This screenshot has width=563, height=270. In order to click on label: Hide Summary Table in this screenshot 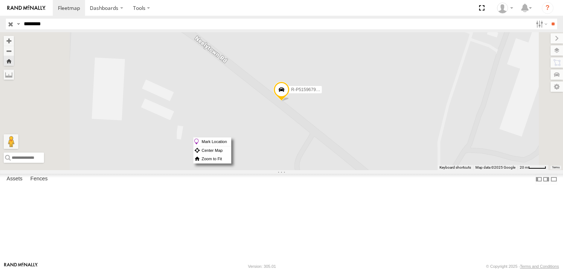, I will do `click(554, 179)`.